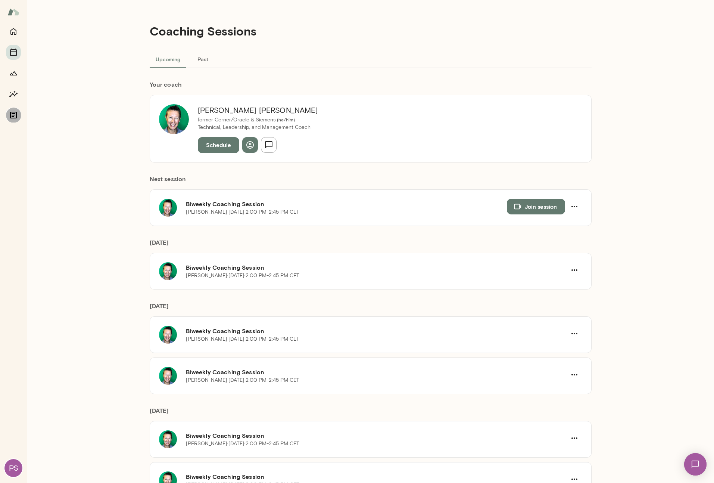  What do you see at coordinates (250, 145) in the screenshot?
I see `button: View profile` at bounding box center [250, 145].